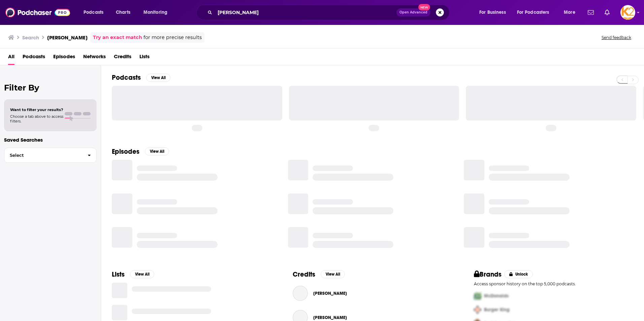  Describe the element at coordinates (64, 58) in the screenshot. I see `a: Episodes` at that location.